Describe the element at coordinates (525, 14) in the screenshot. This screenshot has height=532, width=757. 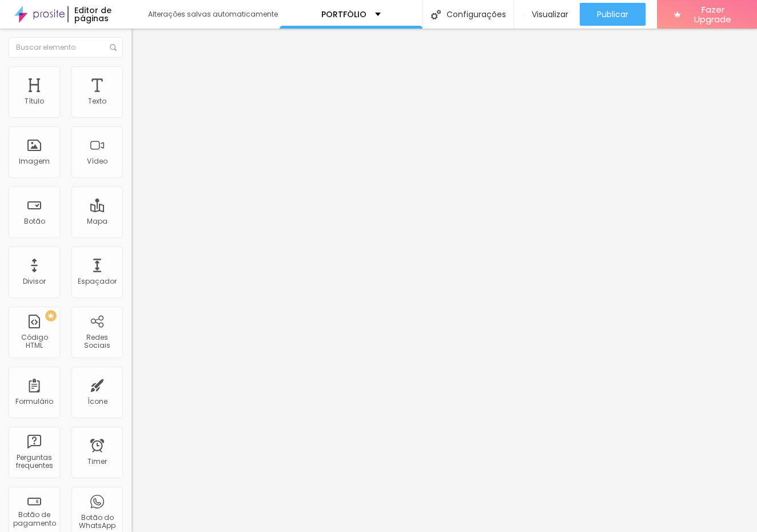
I see `img: view-1.svg` at that location.